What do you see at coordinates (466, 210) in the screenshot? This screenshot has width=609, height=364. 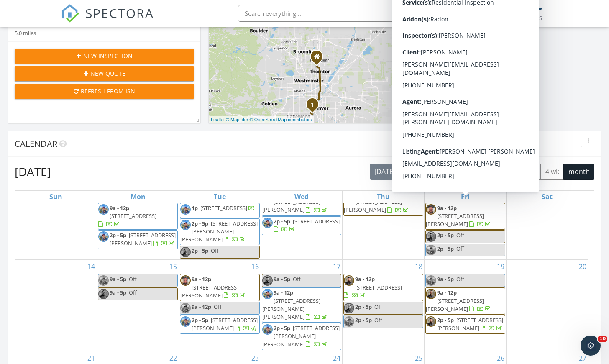 I see `td: Go to September 12, 2025` at bounding box center [466, 210].